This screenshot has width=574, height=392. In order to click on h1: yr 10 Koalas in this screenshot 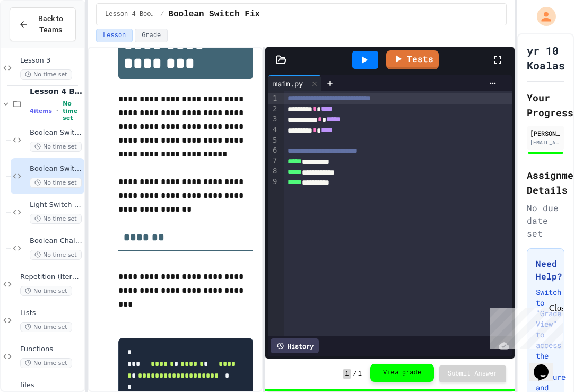, I will do `click(546, 58)`.